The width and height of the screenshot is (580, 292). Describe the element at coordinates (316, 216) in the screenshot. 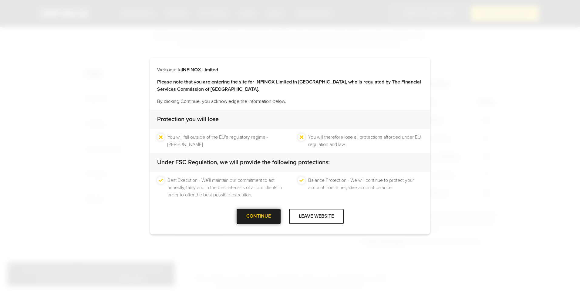

I see `div: LEAVE WEBSITE` at that location.